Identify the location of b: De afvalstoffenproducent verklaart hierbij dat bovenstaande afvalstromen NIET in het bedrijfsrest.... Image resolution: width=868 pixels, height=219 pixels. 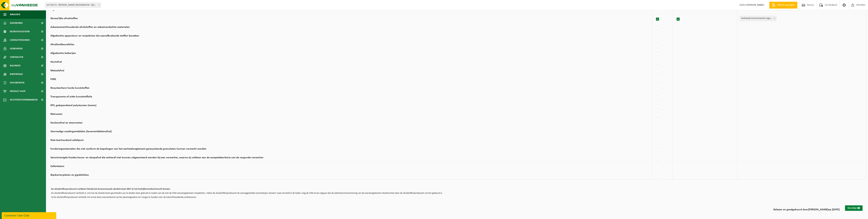
(111, 189).